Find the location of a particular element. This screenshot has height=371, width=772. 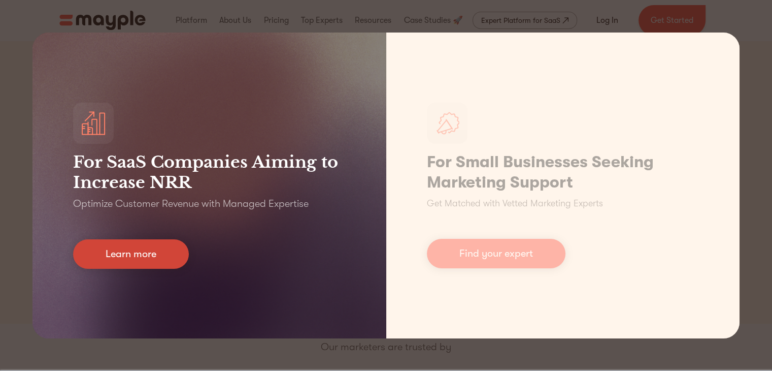

p: Get Matched with Vetted Marketing Experts is located at coordinates (515, 203).